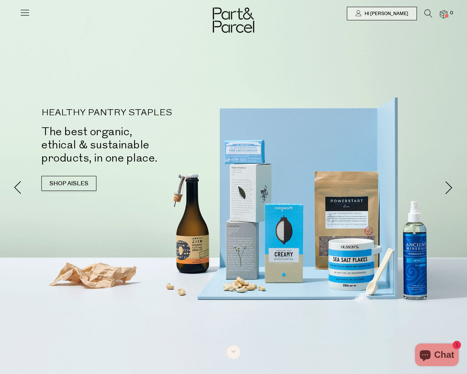 The image size is (467, 374). What do you see at coordinates (444, 14) in the screenshot?
I see `a: 0` at bounding box center [444, 14].